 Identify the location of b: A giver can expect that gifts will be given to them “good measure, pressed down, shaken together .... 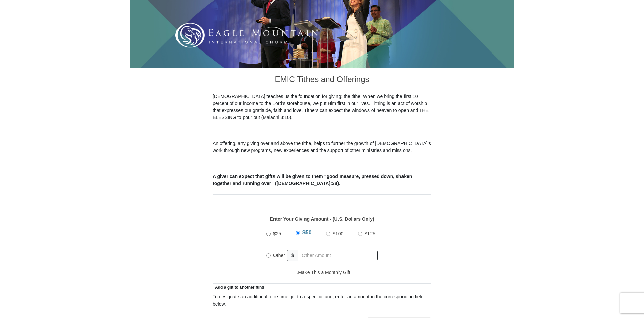
(312, 180).